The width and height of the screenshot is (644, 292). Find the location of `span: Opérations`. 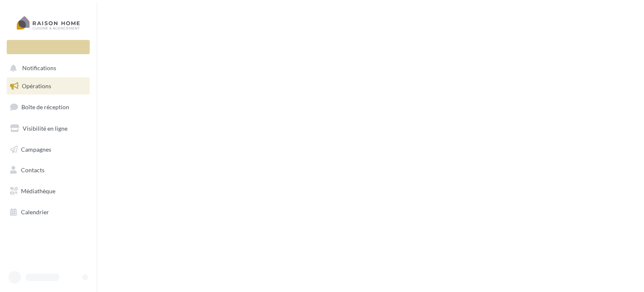

span: Opérations is located at coordinates (36, 86).